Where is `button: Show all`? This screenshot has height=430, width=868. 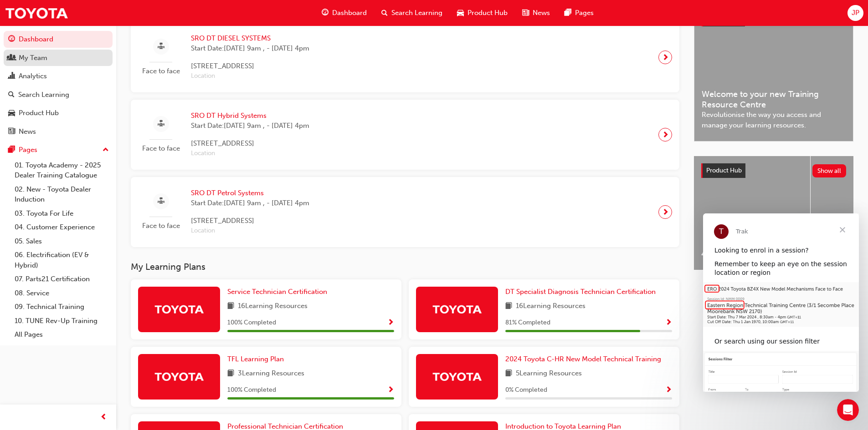 button: Show all is located at coordinates (829, 171).